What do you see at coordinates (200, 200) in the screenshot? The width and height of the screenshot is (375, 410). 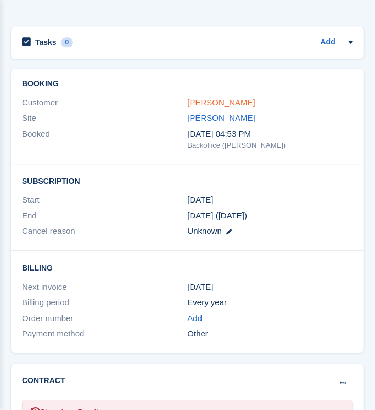 I see `time: 2024-09-01 23:00:00 UTC` at bounding box center [200, 200].